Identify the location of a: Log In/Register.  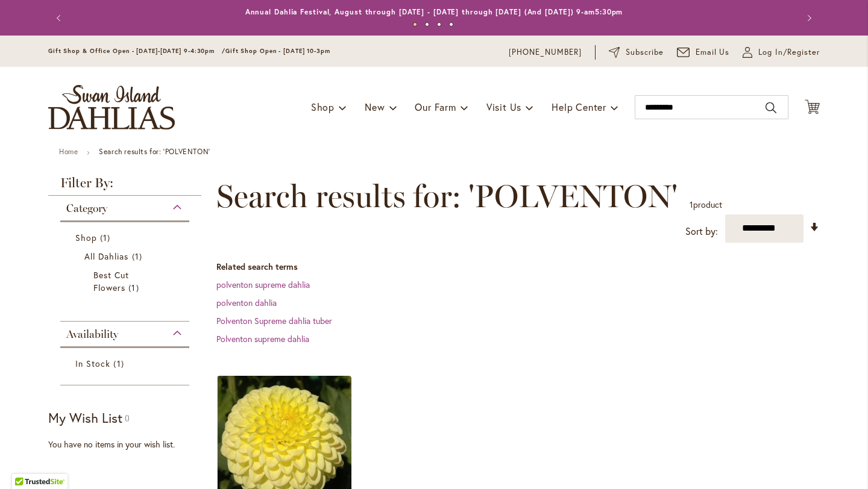
(781, 52).